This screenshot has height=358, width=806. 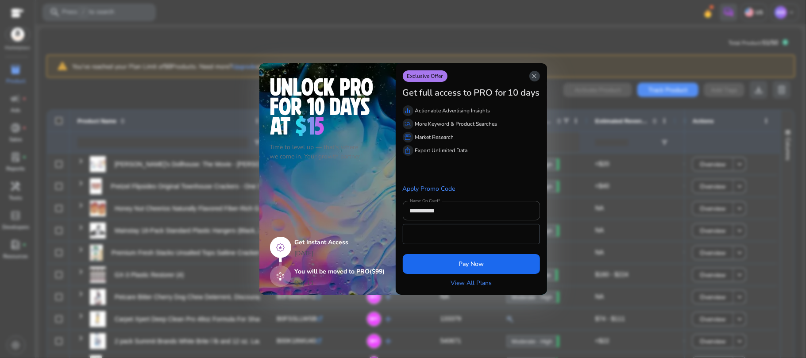 What do you see at coordinates (454, 93) in the screenshot?
I see `h3: Get full access to PRO for` at bounding box center [454, 93].